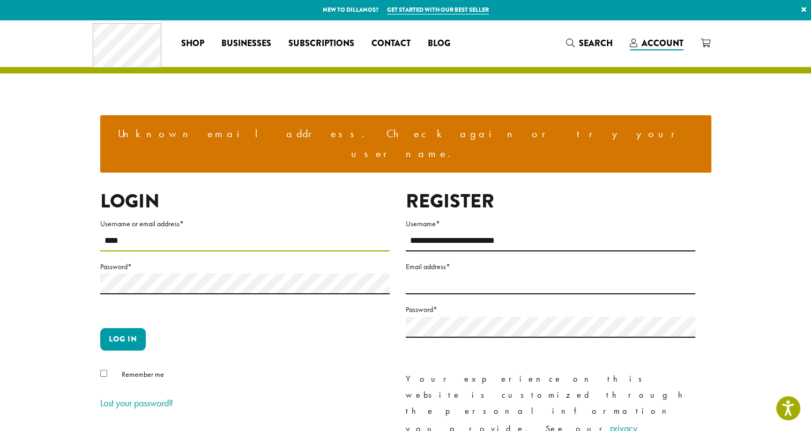 The height and width of the screenshot is (431, 811). I want to click on li: Unknown email address. Check again or try your username., so click(406, 144).